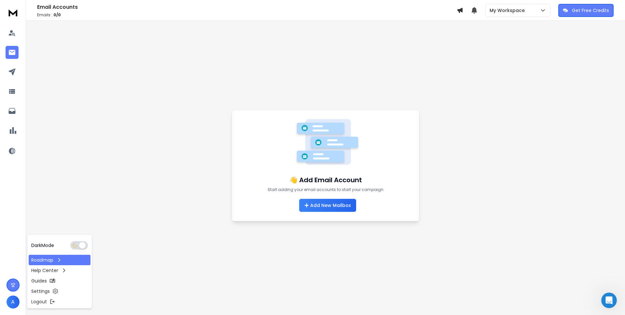 Image resolution: width=625 pixels, height=315 pixels. I want to click on p: Help Center, so click(45, 271).